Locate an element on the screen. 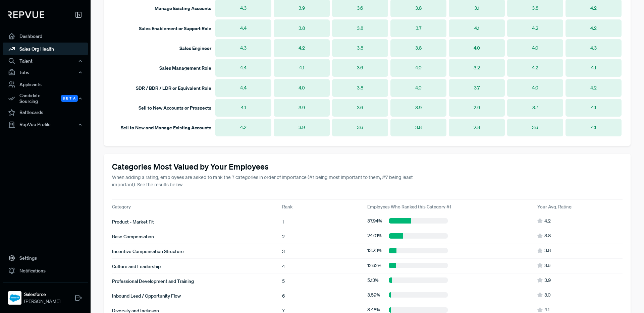 The image size is (644, 313). span: Sales Management Role is located at coordinates (185, 68).